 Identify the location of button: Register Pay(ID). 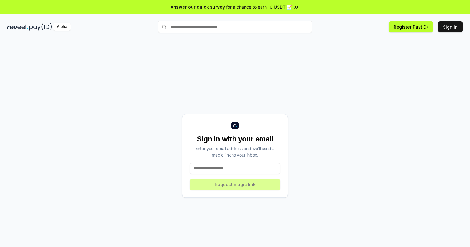
(411, 27).